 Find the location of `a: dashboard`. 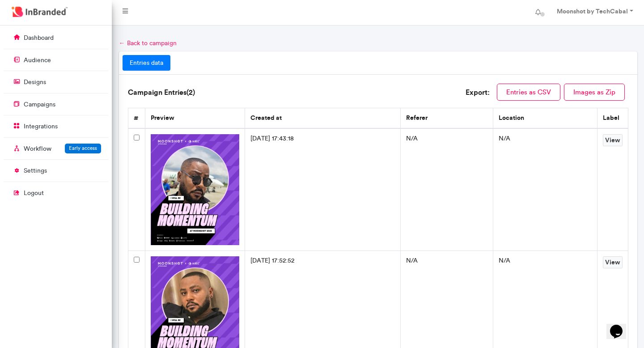

a: dashboard is located at coordinates (56, 38).